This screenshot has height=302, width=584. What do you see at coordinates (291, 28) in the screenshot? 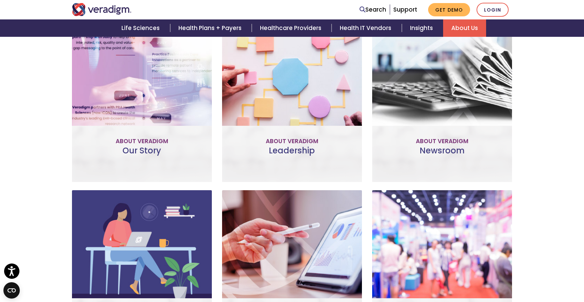
I see `a: Healthcare Providers` at bounding box center [291, 28].